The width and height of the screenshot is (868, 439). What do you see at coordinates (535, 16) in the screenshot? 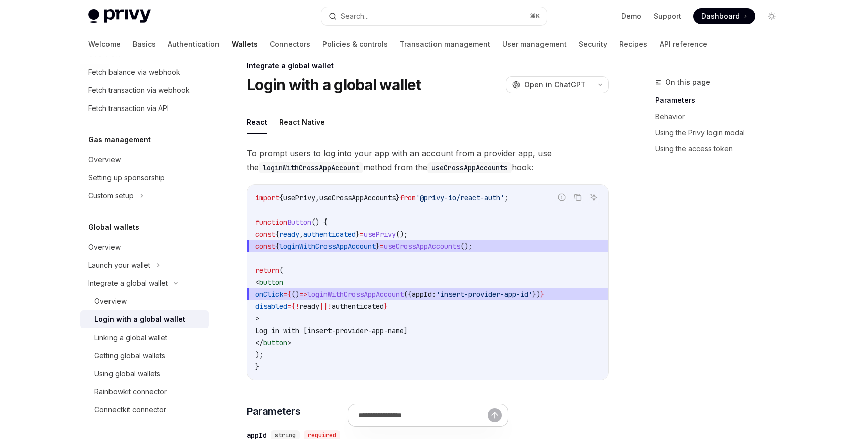
I see `span: ⌘ K` at bounding box center [535, 16].